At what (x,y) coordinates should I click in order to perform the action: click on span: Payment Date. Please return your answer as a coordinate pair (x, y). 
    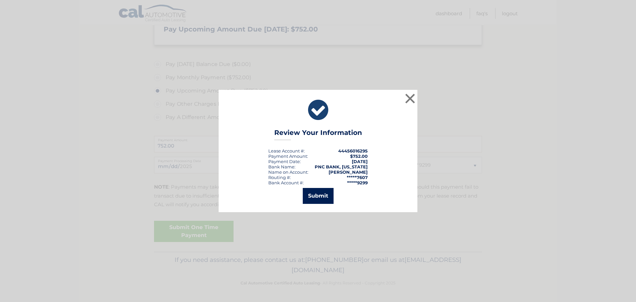
    Looking at the image, I should click on (284, 161).